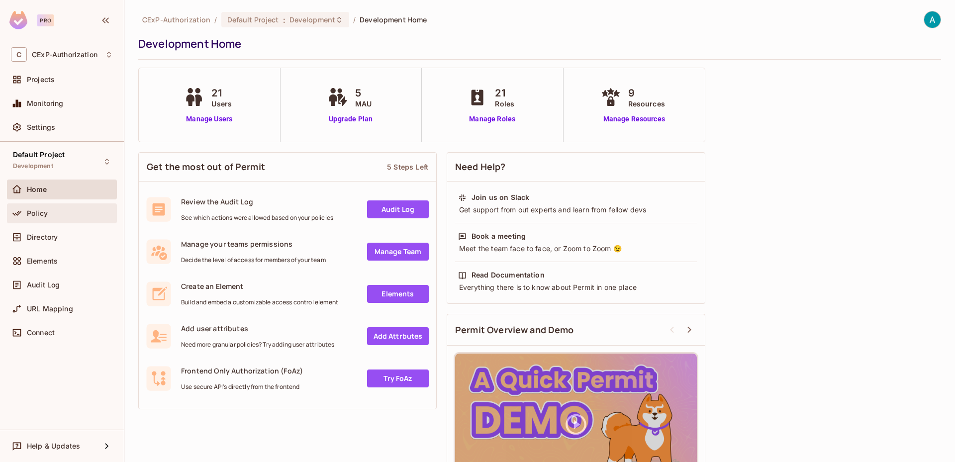 This screenshot has width=955, height=462. What do you see at coordinates (45, 103) in the screenshot?
I see `span: Monitoring` at bounding box center [45, 103].